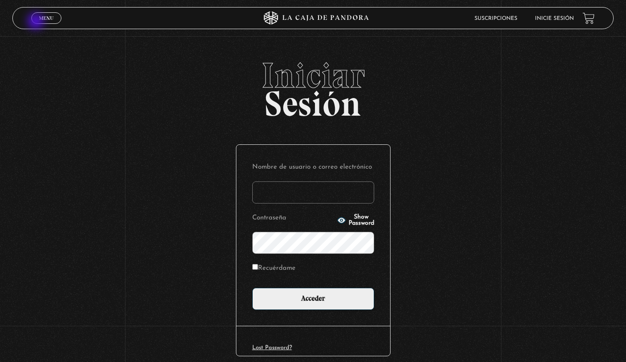  I want to click on a: View your shopping cart, so click(589, 18).